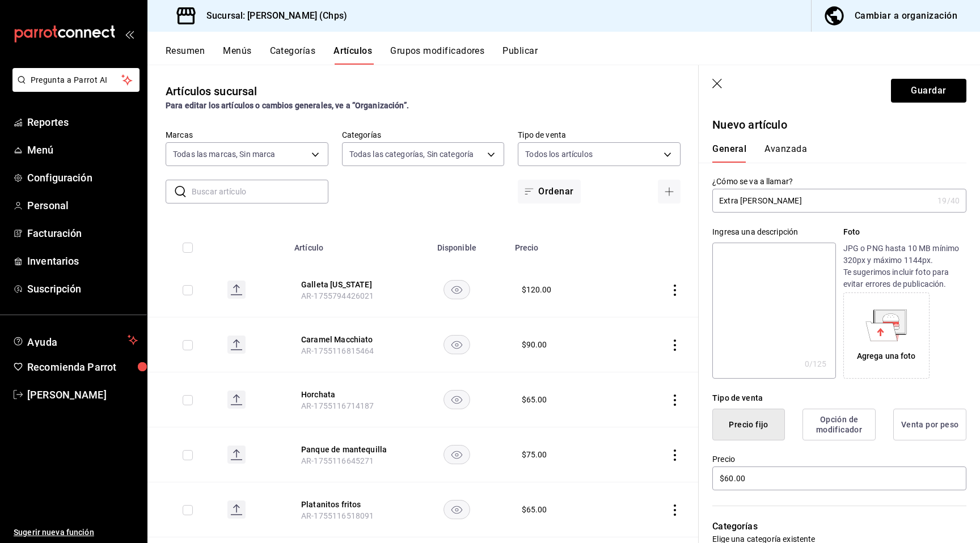 The width and height of the screenshot is (980, 543). What do you see at coordinates (839, 398) in the screenshot?
I see `div: Tipo de venta` at bounding box center [839, 398].